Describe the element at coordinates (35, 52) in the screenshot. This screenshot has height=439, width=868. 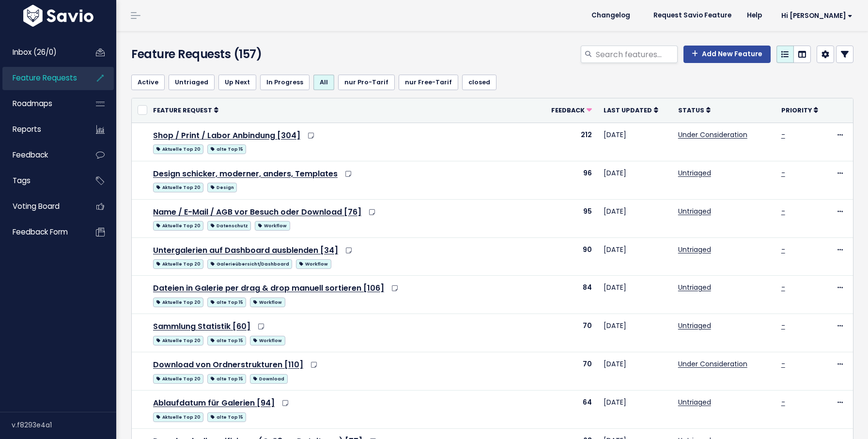
I see `span: Inbox (26/0)` at that location.